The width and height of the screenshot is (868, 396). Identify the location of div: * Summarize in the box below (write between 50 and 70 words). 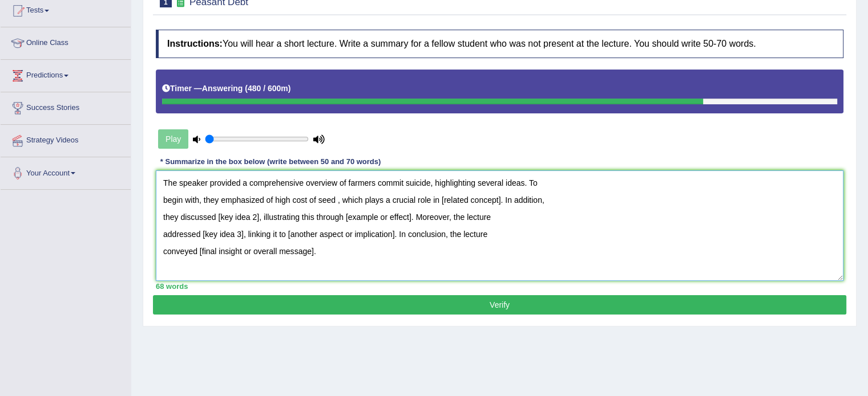
(271, 161).